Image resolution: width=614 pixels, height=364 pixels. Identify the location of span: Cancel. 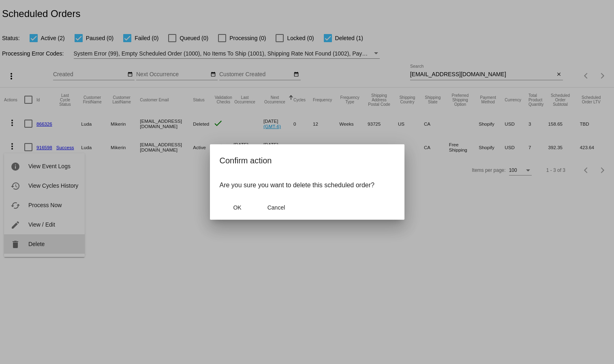
(276, 207).